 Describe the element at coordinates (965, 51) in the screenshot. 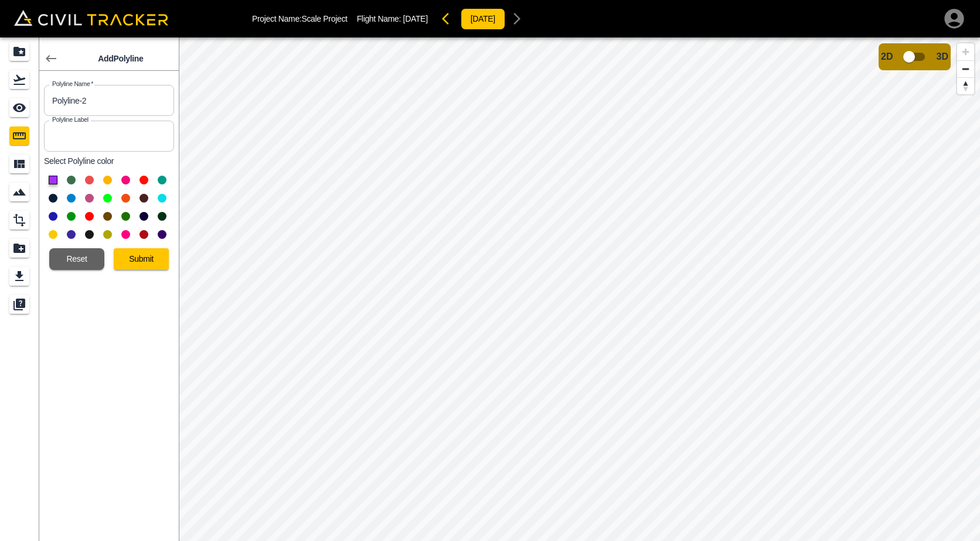

I see `button: Zoom in` at that location.